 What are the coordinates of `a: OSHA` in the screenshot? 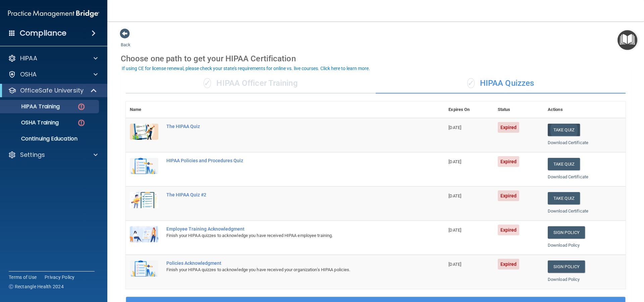 It's located at (53, 74).